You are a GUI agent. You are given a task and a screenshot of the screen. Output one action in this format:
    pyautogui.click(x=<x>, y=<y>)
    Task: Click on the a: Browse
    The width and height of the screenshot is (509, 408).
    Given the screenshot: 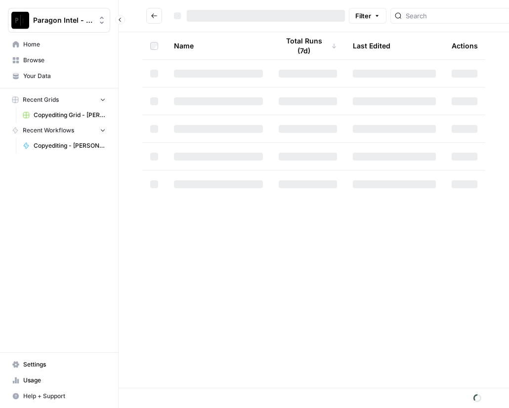 What is the action you would take?
    pyautogui.click(x=59, y=60)
    